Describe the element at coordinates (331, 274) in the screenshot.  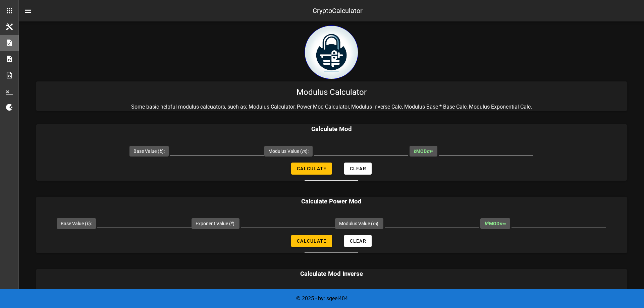
I see `h3: Calculate Mod Inverse` at that location.